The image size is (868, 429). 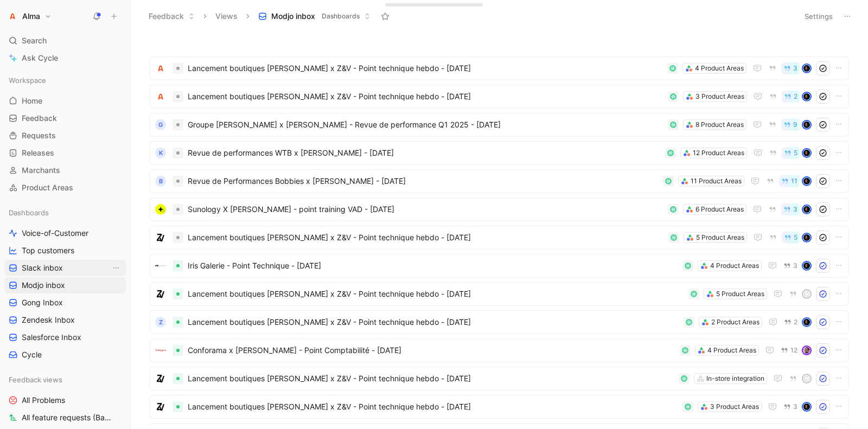 What do you see at coordinates (47, 187) in the screenshot?
I see `span: Product Areas` at bounding box center [47, 187].